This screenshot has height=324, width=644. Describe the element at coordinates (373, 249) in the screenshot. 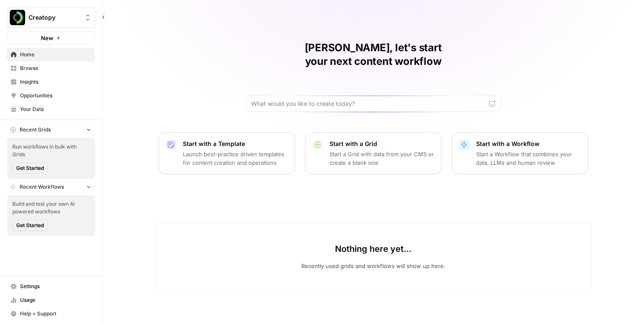

I see `p: Nothing here yet...` at that location.